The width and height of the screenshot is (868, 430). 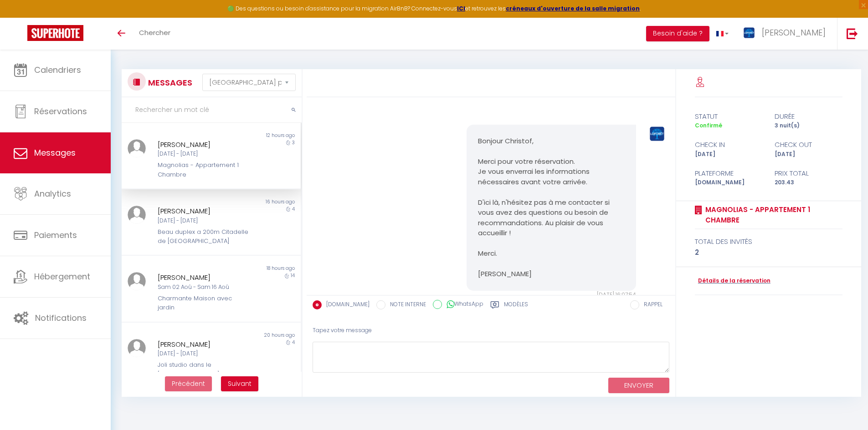 I want to click on div: 18 hours ago, so click(x=255, y=269).